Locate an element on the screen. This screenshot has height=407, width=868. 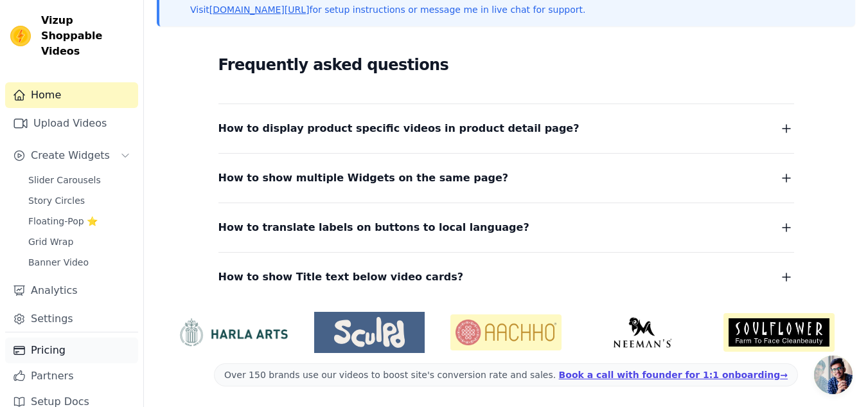
span: How to translate labels on buttons to local language? is located at coordinates (374, 227).